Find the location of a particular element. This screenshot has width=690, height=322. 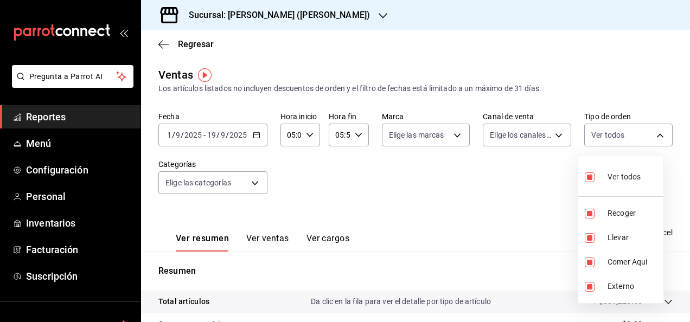

span: Recoger is located at coordinates (633, 213).